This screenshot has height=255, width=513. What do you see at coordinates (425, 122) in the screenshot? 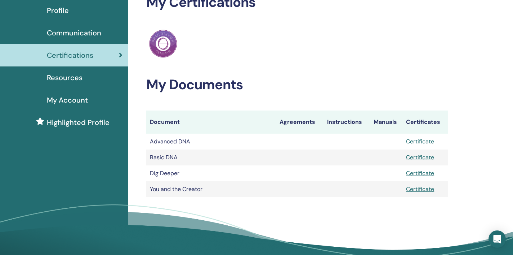
I see `th: Certificates` at bounding box center [425, 122].